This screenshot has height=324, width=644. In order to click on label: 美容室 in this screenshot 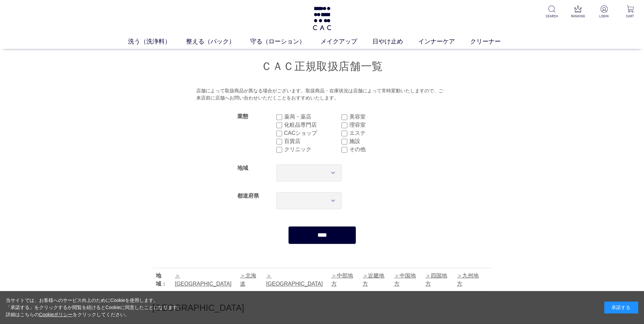, I will do `click(378, 116)`.